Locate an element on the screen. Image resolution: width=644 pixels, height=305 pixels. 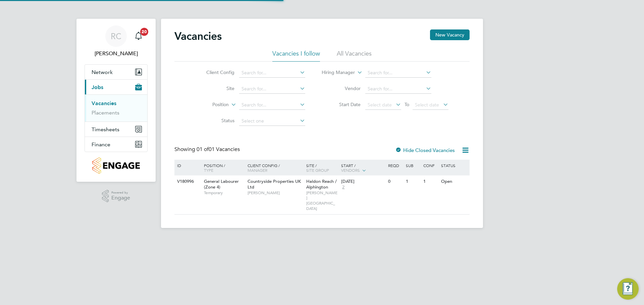
img: countryside-properties-logo-retina.png is located at coordinates (116, 166).